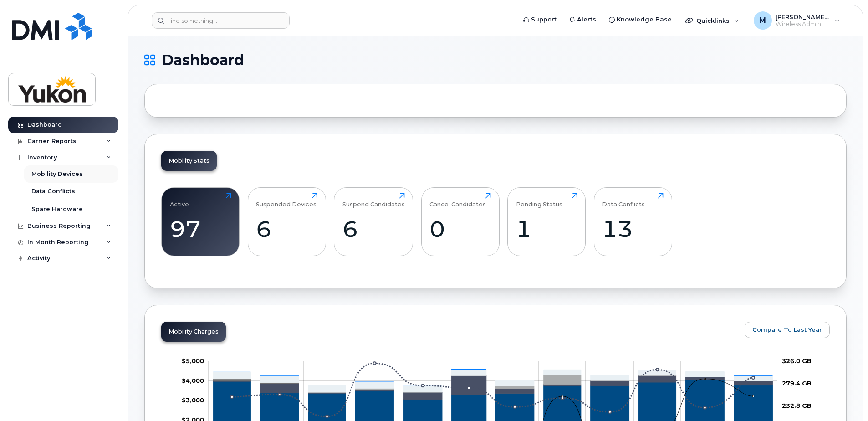  Describe the element at coordinates (200, 229) in the screenshot. I see `div: 97` at that location.